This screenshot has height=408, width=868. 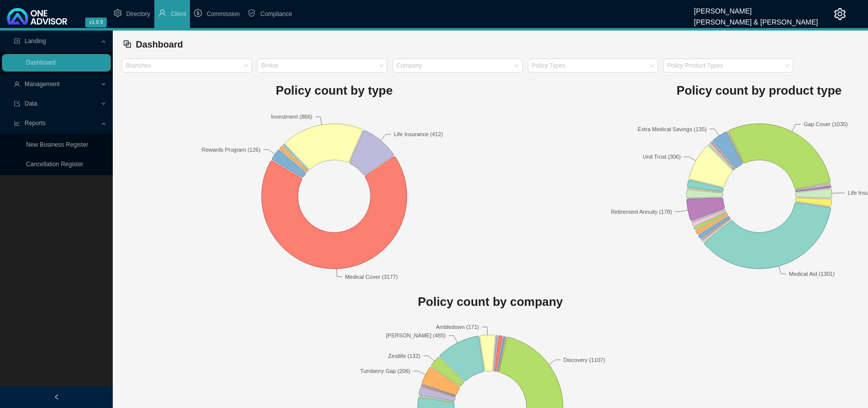 I want to click on span: safety, so click(x=251, y=13).